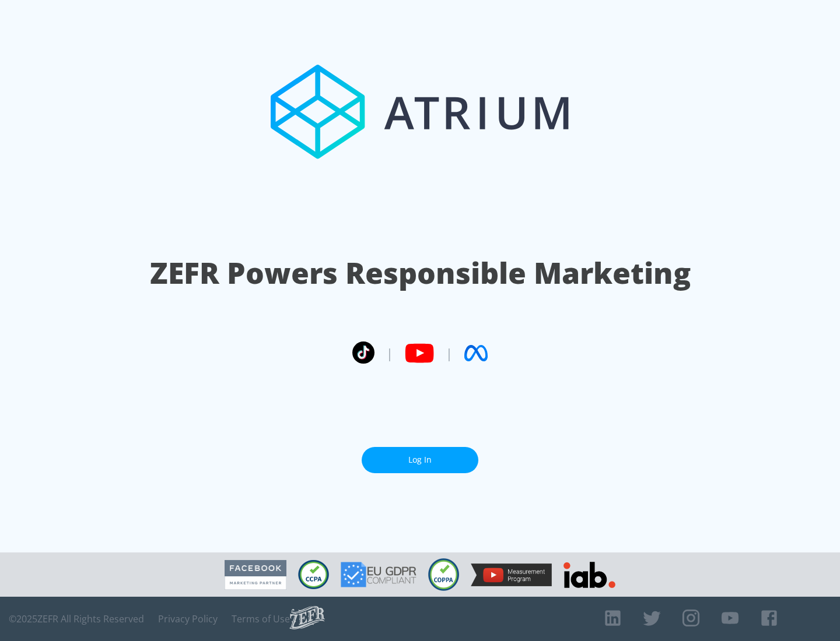  Describe the element at coordinates (255, 575) in the screenshot. I see `img: Facebook Marketing Partner` at that location.